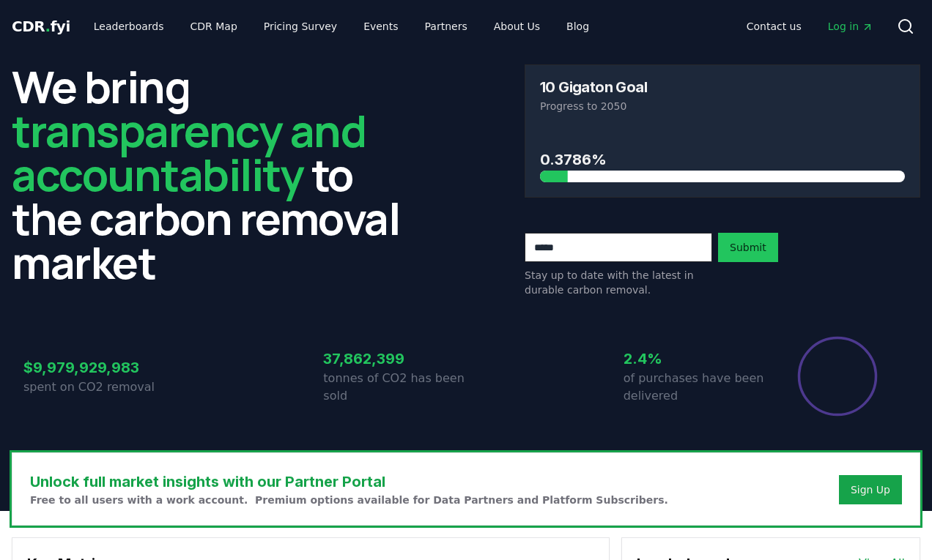 This screenshot has width=932, height=560. I want to click on p: Progress to 2050, so click(723, 107).